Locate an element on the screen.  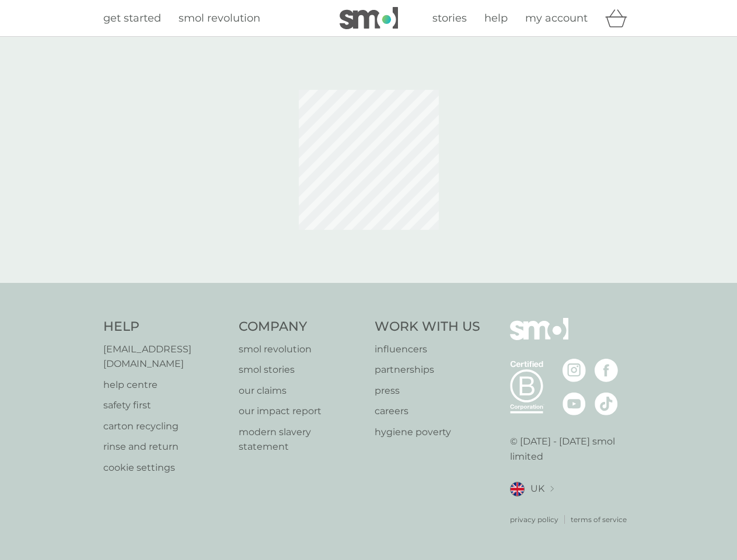
a: influencers is located at coordinates (427, 349).